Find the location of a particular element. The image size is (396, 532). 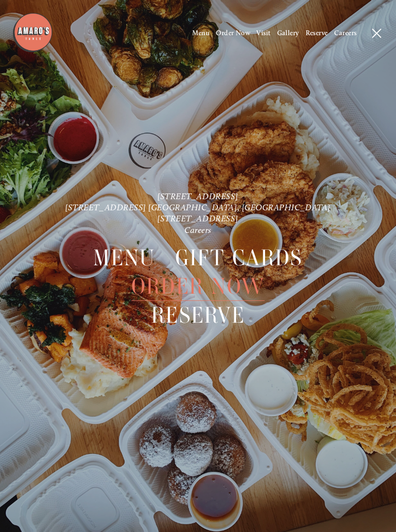

img: Amaro's Table is located at coordinates (32, 32).